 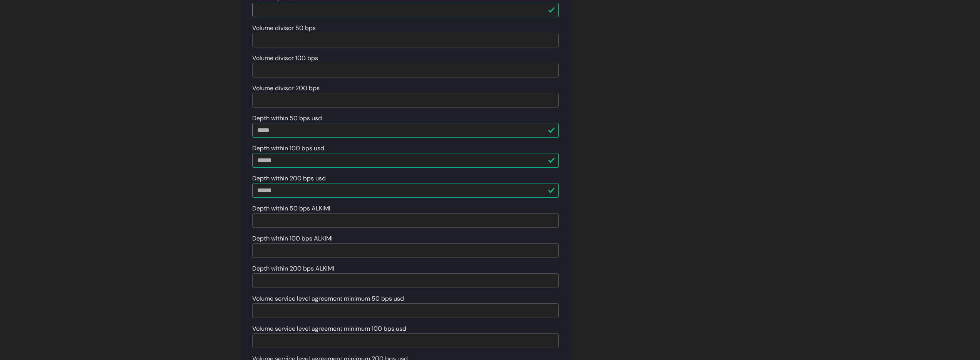 I want to click on label: Depth within 100 bps ALKIMI, so click(x=292, y=239).